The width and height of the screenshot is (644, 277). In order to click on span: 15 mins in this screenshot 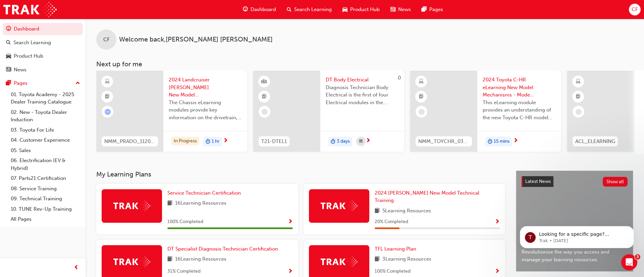, I will do `click(502, 141)`.